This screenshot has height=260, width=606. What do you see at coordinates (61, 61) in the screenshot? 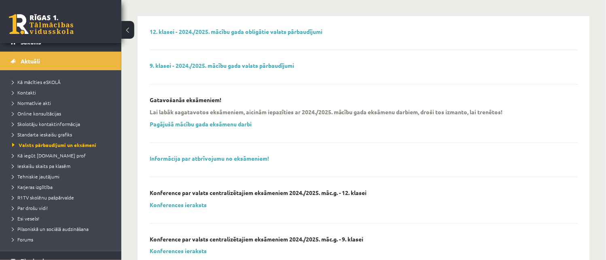
I see `a: Aktuāli` at bounding box center [61, 61].